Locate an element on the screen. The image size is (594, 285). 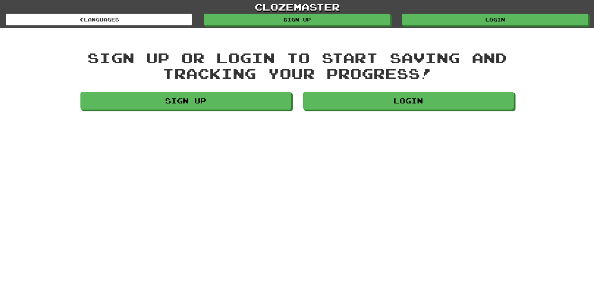
div: Sign up or login to start saving and tracking your progress! is located at coordinates (297, 65).